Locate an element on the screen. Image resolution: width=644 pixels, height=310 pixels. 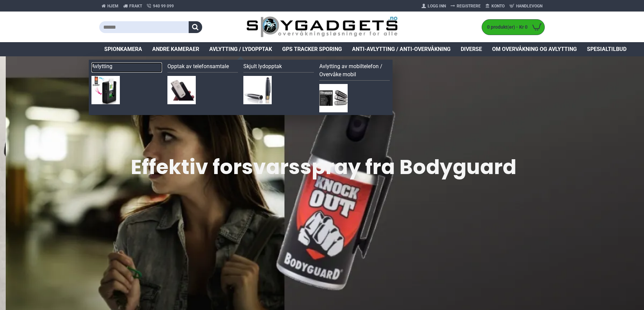
a: Logg Inn is located at coordinates (434, 6).